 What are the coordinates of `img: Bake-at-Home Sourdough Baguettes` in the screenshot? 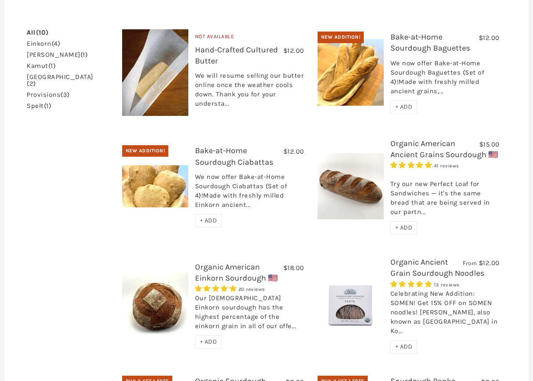 It's located at (350, 73).